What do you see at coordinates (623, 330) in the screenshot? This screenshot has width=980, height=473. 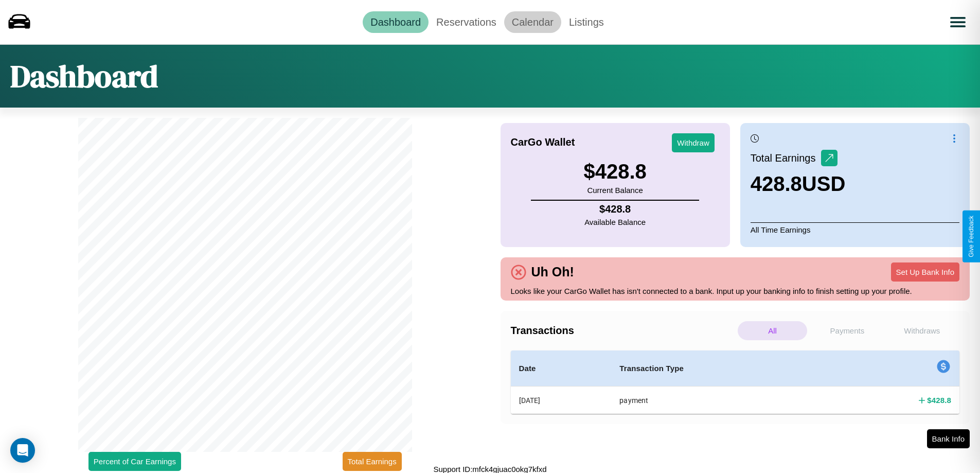 I see `h4: Transactions` at bounding box center [623, 330].